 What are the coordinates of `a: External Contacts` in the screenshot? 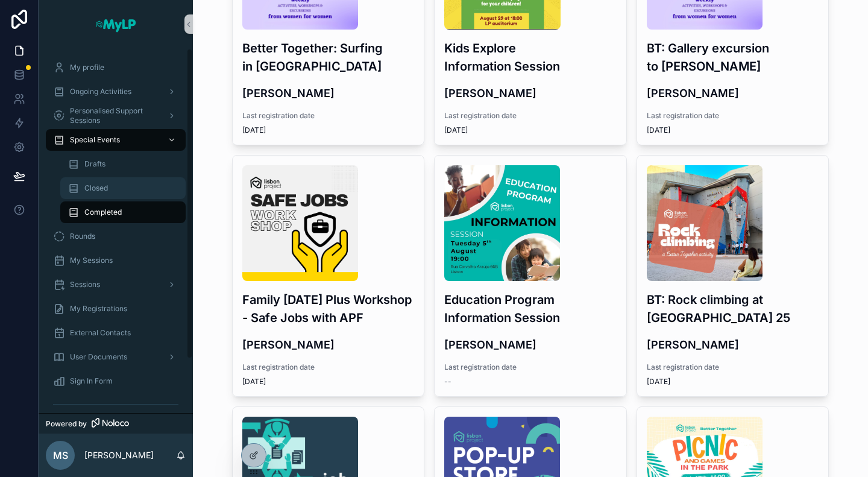 It's located at (116, 333).